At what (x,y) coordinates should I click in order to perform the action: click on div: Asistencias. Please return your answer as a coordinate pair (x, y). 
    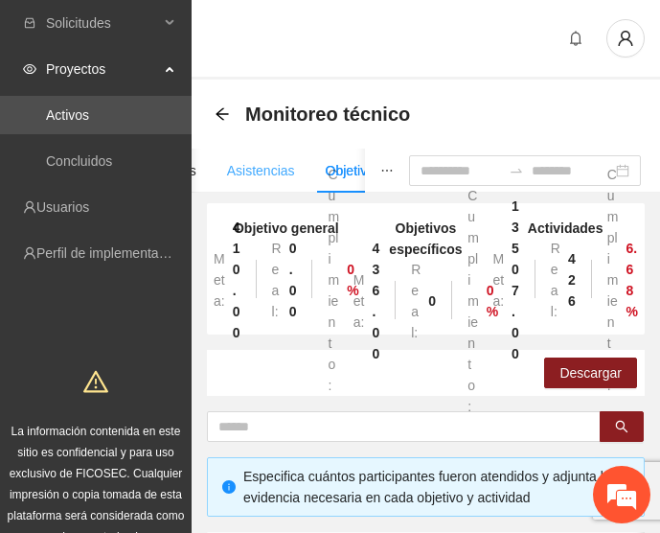
    Looking at the image, I should click on (261, 171).